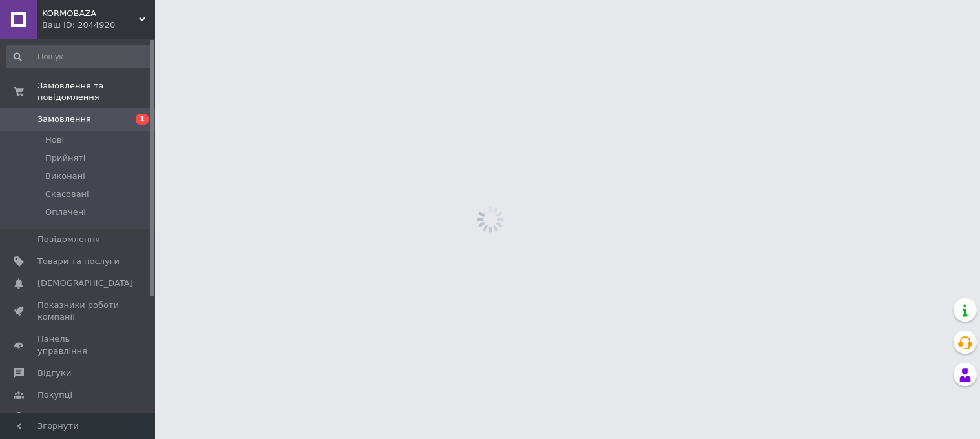 The width and height of the screenshot is (980, 439). What do you see at coordinates (65, 213) in the screenshot?
I see `span: Оплачені` at bounding box center [65, 213].